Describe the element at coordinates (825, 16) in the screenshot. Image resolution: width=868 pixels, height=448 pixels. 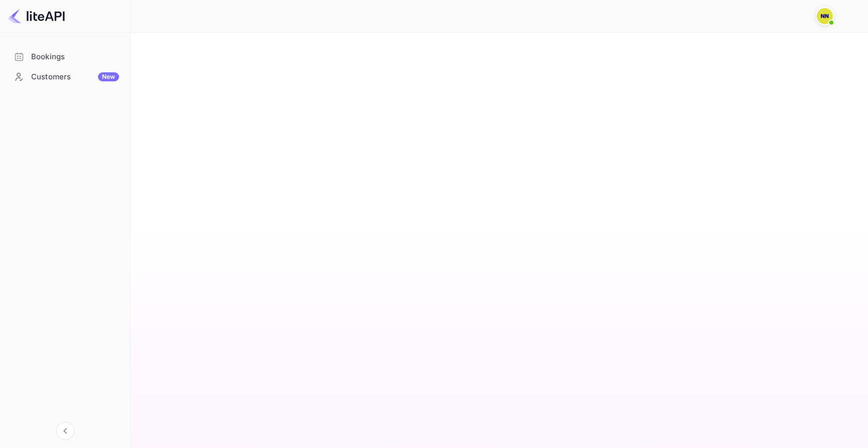
I see `img: N/A N/A` at that location.